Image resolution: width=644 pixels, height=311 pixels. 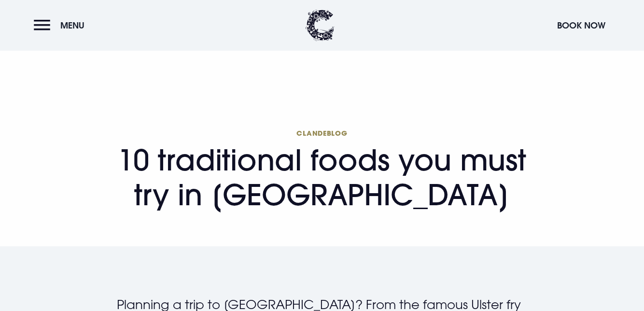 What do you see at coordinates (73, 25) in the screenshot?
I see `span: Menu` at bounding box center [73, 25].